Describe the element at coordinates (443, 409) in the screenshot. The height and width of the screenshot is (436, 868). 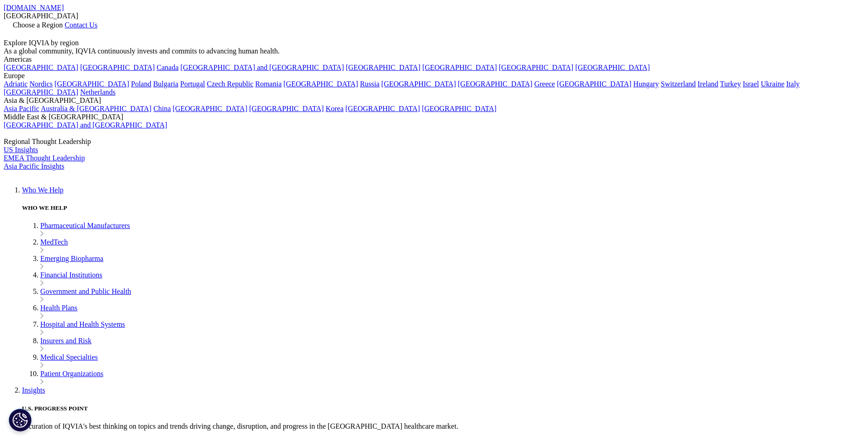
I see `h5: U.S. PROGRESS POINT` at that location.